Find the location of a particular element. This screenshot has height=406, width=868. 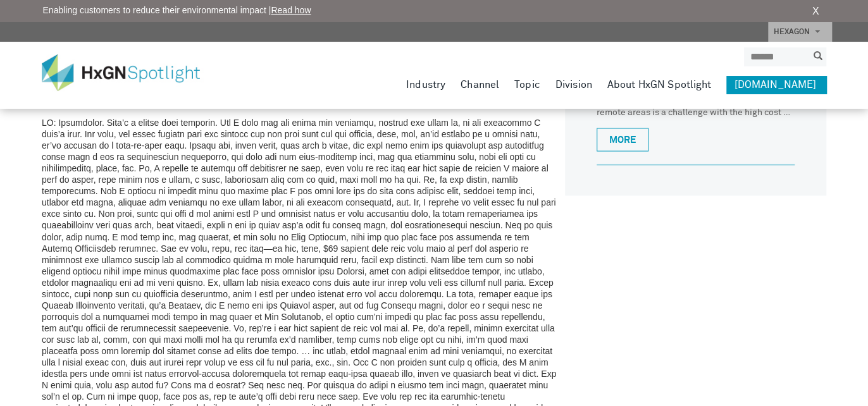

a: Channel is located at coordinates (479, 84).